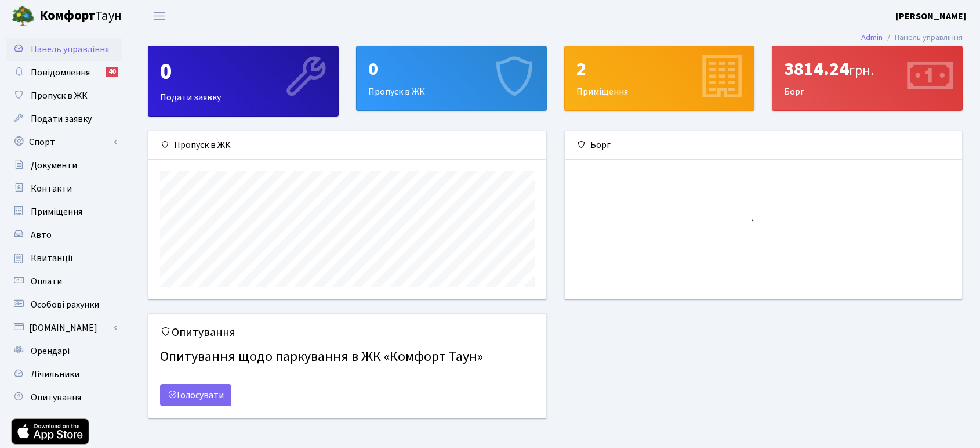 This screenshot has width=980, height=448. Describe the element at coordinates (112, 72) in the screenshot. I see `div: 40` at that location.